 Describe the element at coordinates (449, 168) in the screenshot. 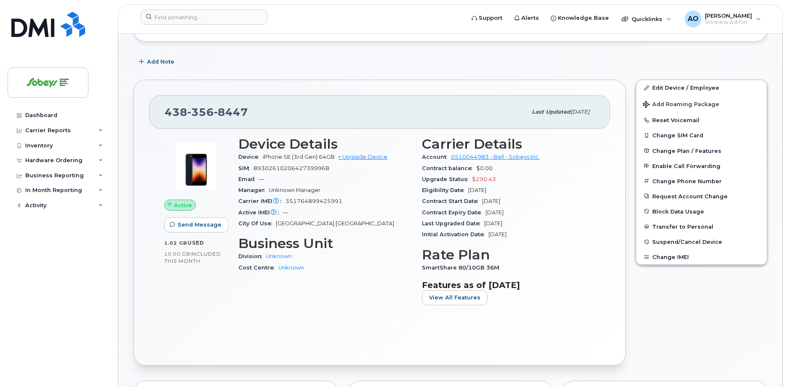

I see `span: Contract balance` at that location.